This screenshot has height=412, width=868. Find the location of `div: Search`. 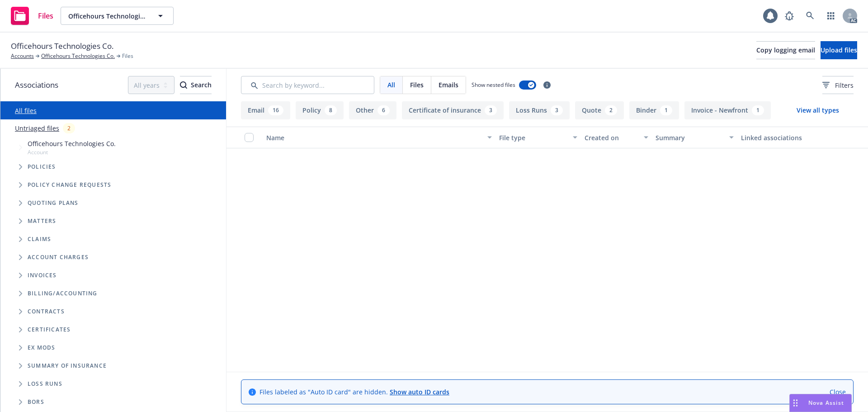

div: Search is located at coordinates (196, 85).